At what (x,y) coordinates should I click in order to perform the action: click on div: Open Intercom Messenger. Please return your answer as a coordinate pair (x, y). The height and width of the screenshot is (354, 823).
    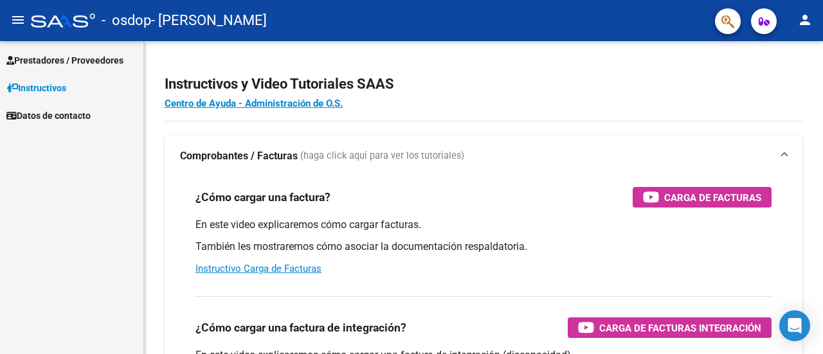
    Looking at the image, I should click on (794, 326).